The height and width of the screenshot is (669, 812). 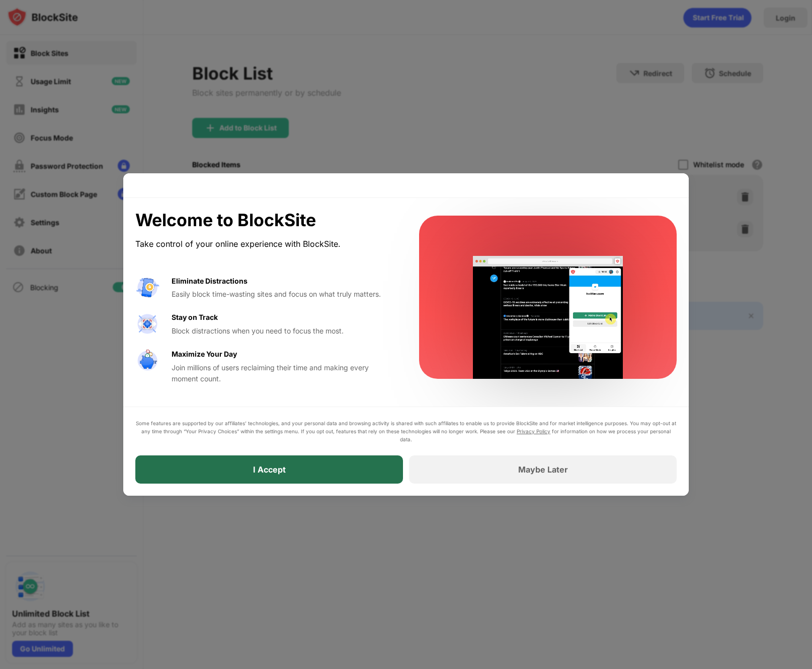 What do you see at coordinates (283, 294) in the screenshot?
I see `div: Easily block time-wasting sites and focus on what truly matters.` at bounding box center [283, 294].